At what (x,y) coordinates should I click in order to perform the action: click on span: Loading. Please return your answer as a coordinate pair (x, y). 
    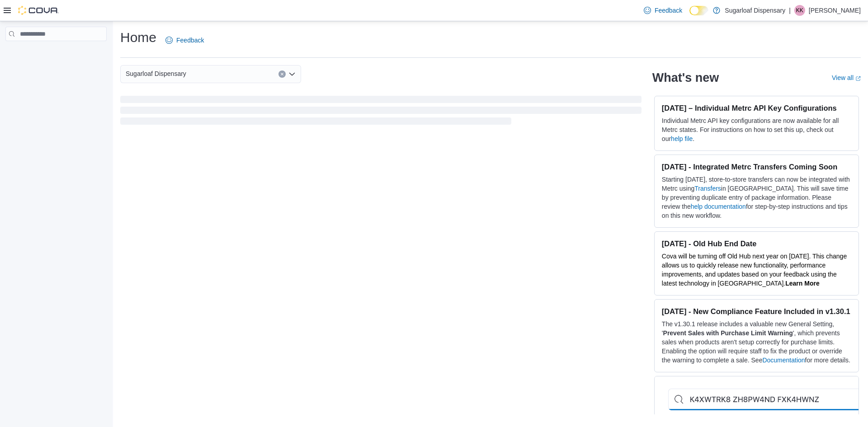
    Looking at the image, I should click on (381, 112).